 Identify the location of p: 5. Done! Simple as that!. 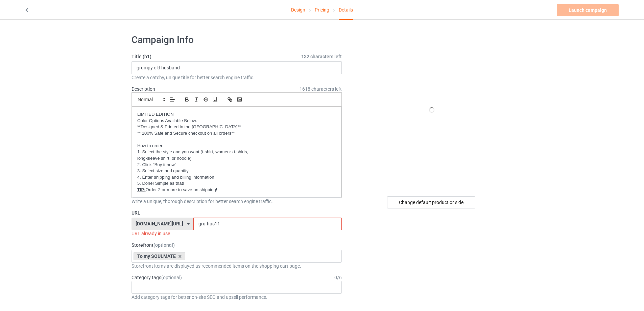
(237, 183).